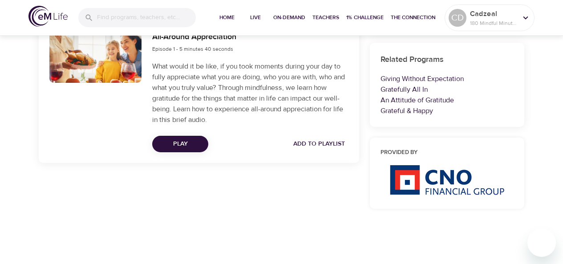 Image resolution: width=563 pixels, height=264 pixels. What do you see at coordinates (255, 17) in the screenshot?
I see `span: Live` at bounding box center [255, 17].